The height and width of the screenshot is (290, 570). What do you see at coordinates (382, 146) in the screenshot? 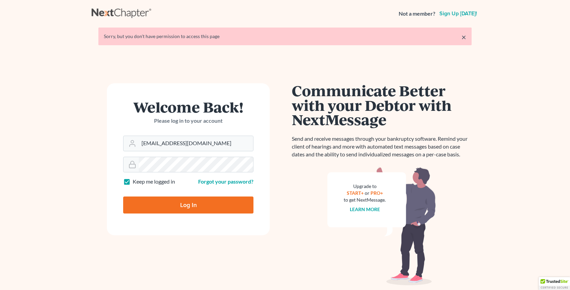
I see `p: Send and receive messages through your bankruptcy software. Remind your client of hearings and mo...` at bounding box center [382, 146].